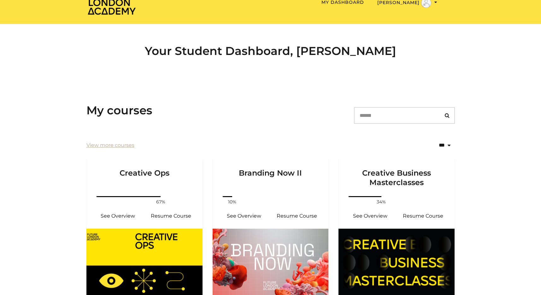 Image resolution: width=541 pixels, height=295 pixels. Describe the element at coordinates (232, 202) in the screenshot. I see `span: 10%` at that location.